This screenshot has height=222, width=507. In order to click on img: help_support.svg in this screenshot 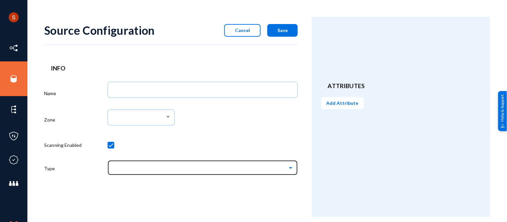, I will do `click(502, 126)`.